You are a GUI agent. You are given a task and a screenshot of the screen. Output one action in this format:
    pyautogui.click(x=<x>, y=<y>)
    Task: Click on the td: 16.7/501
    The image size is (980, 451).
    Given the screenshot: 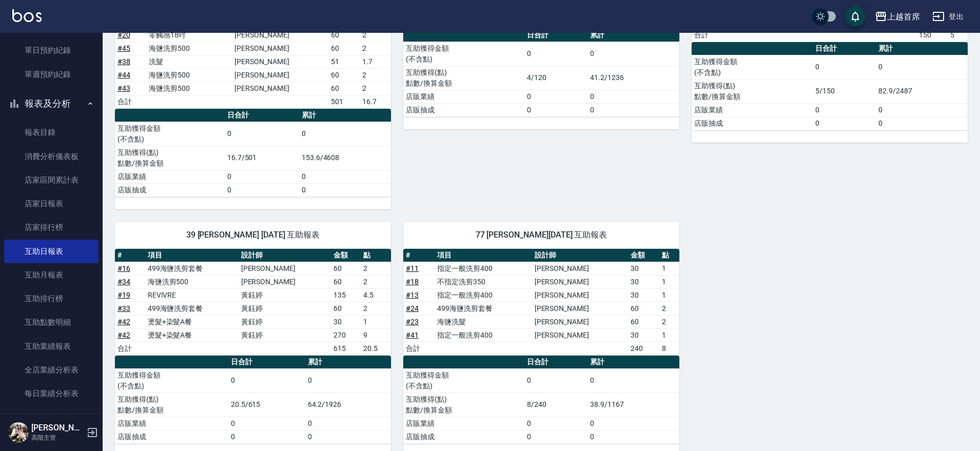 What is the action you would take?
    pyautogui.click(x=262, y=157)
    